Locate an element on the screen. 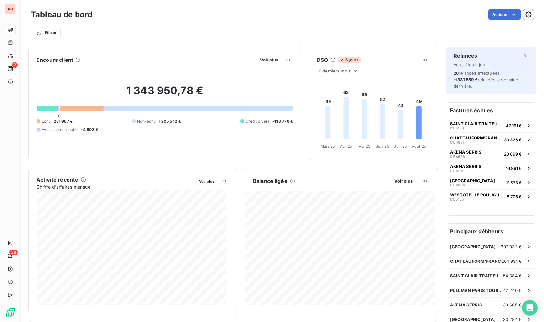 Image resolution: width=544 pixels, height=322 pixels. span: 0155139 is located at coordinates (457, 128).